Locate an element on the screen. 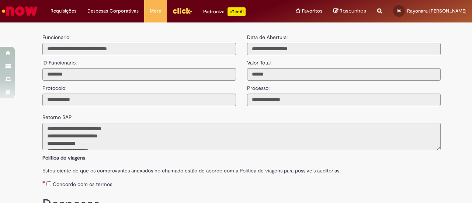  label: ID Funcionario: is located at coordinates (59, 61).